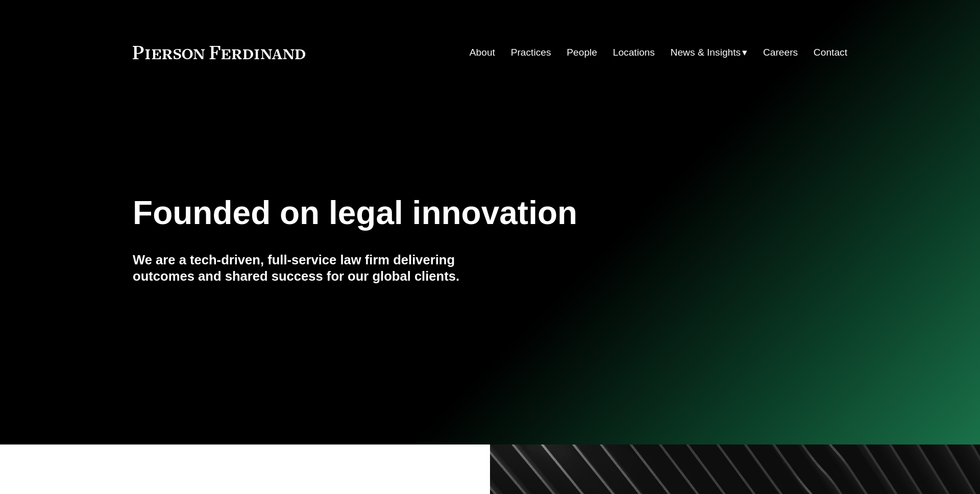 The width and height of the screenshot is (980, 494). I want to click on a: folder dropdown, so click(709, 53).